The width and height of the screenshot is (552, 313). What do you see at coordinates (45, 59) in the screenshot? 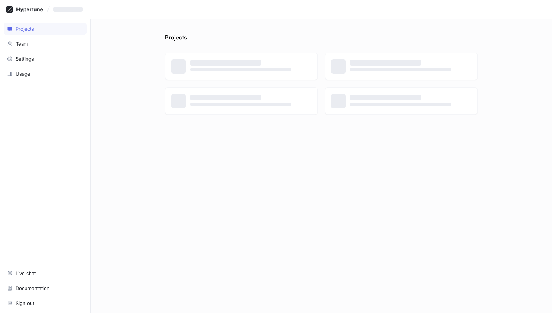
I see `a: Settings` at bounding box center [45, 59].